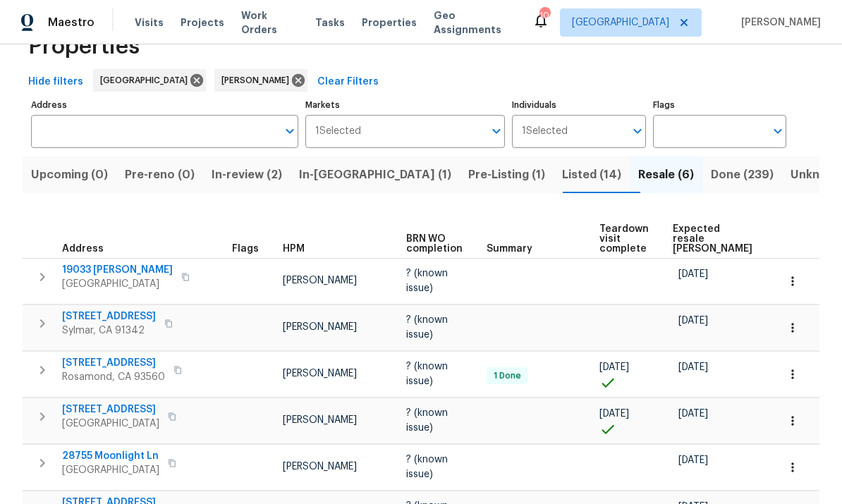  I want to click on span: Pre-Listing (1), so click(507, 175).